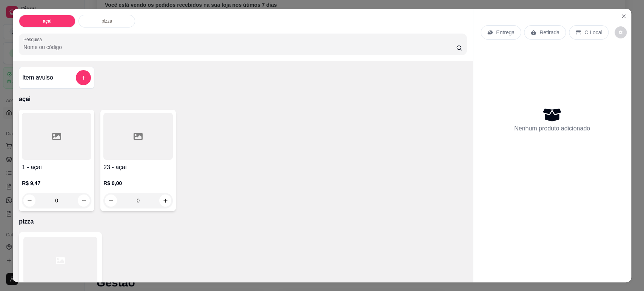 The image size is (644, 291). I want to click on p: Nenhum produto adicionado, so click(552, 129).